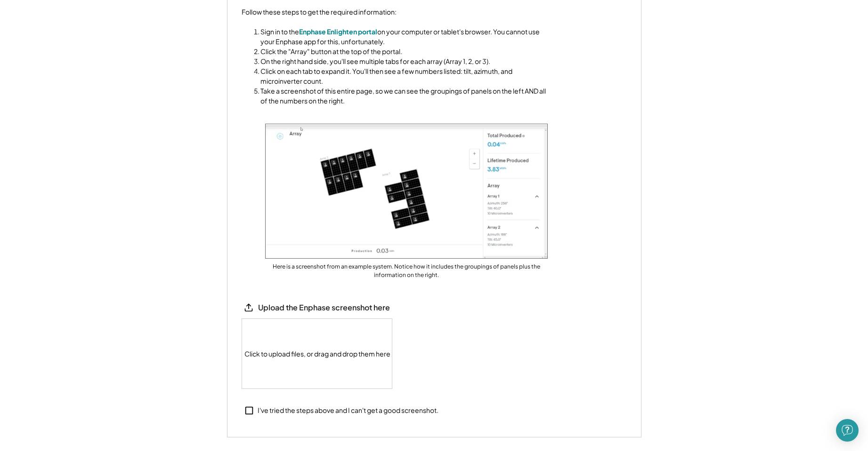 This screenshot has height=451, width=868. I want to click on li: Click on each tab to expand it. You'll then see a few numbers listed: tilt, azimuth, and microinv..., so click(404, 76).